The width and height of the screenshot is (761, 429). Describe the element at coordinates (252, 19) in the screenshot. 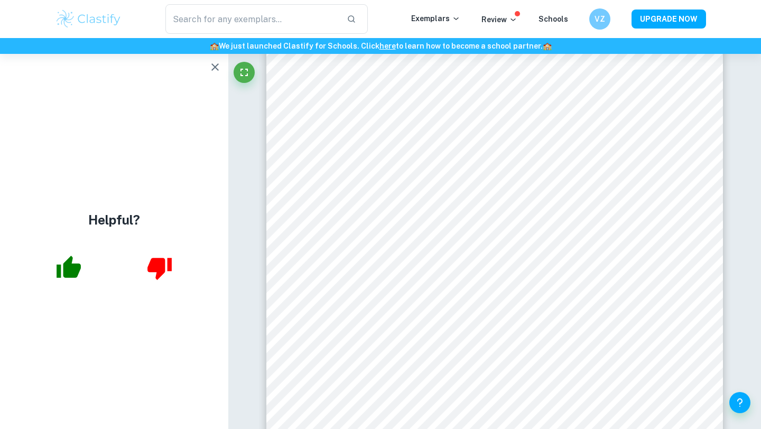

I see `input: Search for any exemplars...` at that location.